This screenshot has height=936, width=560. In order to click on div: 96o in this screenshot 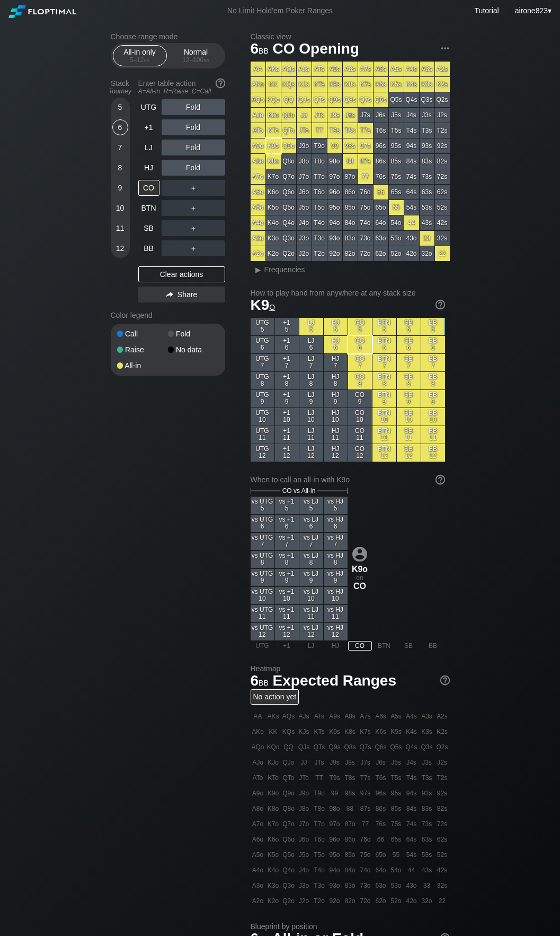, I will do `click(335, 192)`.